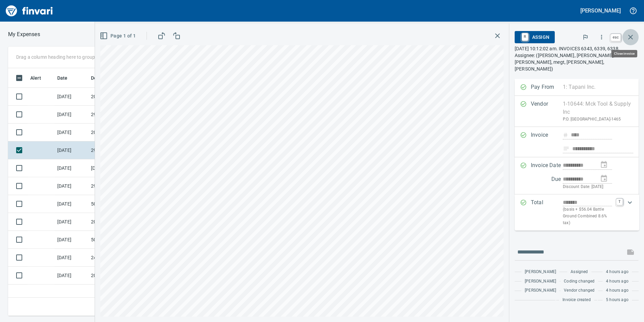  I want to click on a: esc, so click(616, 37).